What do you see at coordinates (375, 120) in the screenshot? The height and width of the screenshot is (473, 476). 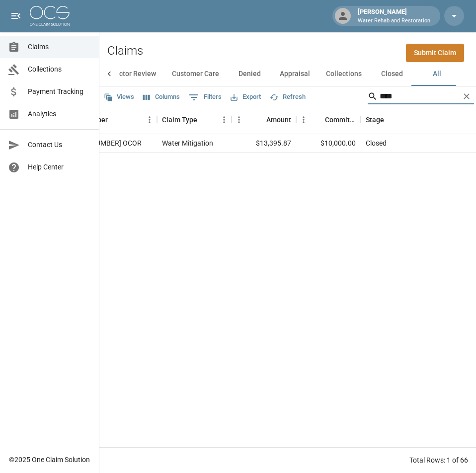 I see `div: Stage` at bounding box center [375, 120].